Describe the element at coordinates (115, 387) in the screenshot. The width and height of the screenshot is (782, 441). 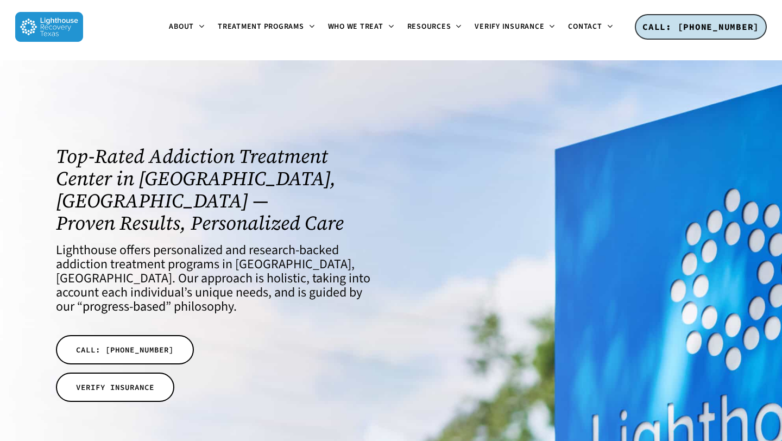
I see `a: VERIFY INSURANCE` at that location.